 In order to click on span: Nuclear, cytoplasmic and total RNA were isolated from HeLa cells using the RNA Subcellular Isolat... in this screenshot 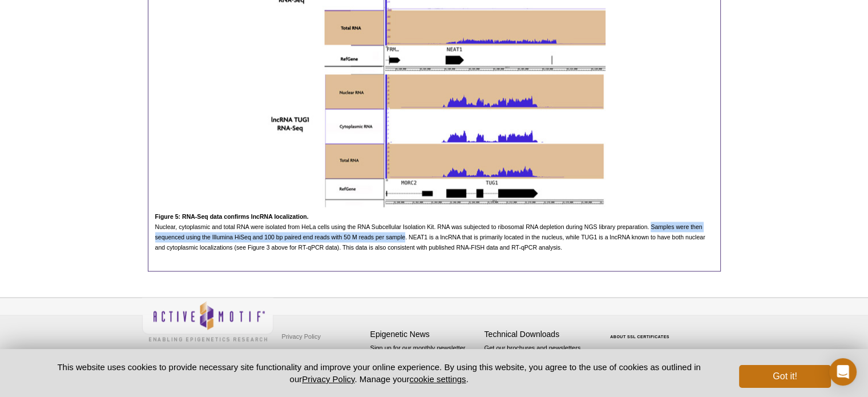, I will do `click(430, 232)`.